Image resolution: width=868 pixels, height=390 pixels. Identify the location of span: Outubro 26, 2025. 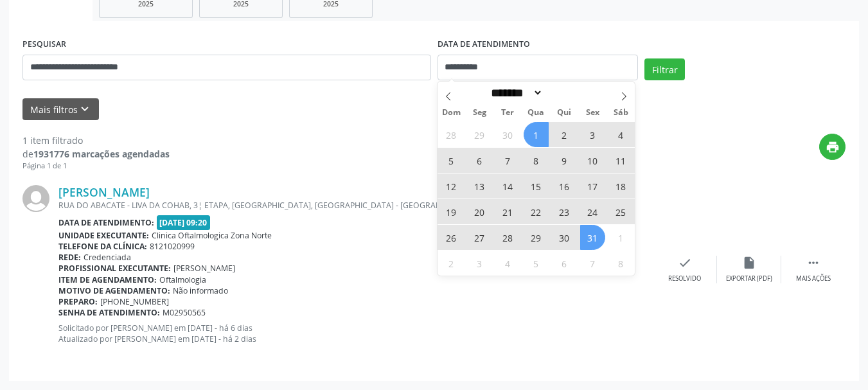
(451, 237).